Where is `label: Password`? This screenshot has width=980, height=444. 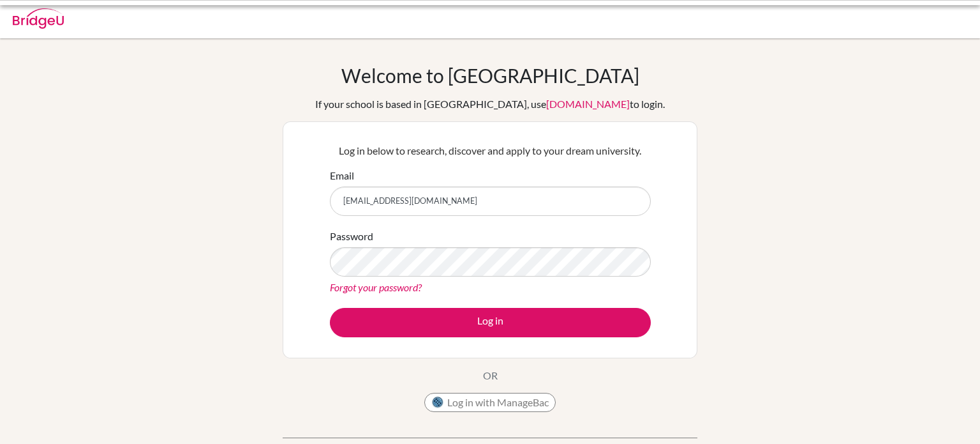 label: Password is located at coordinates (351, 236).